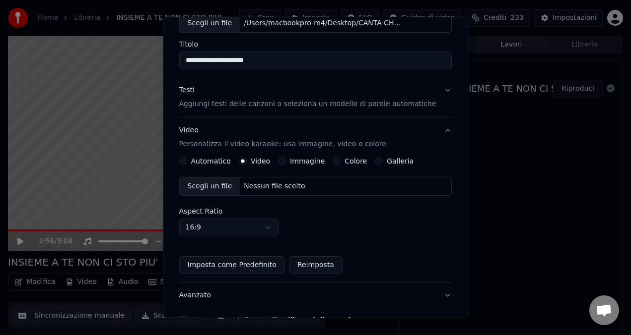 This screenshot has width=631, height=335. What do you see at coordinates (316, 97) in the screenshot?
I see `button: TestiAggiungi testi delle canzoni o seleziona un modello di parole automatiche` at bounding box center [316, 97].